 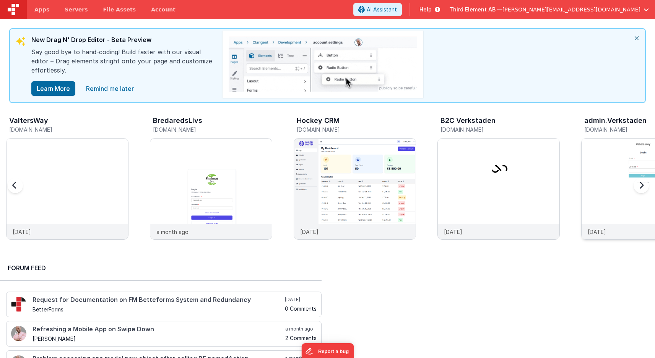 What do you see at coordinates (120, 10) in the screenshot?
I see `span: File Assets` at bounding box center [120, 10].